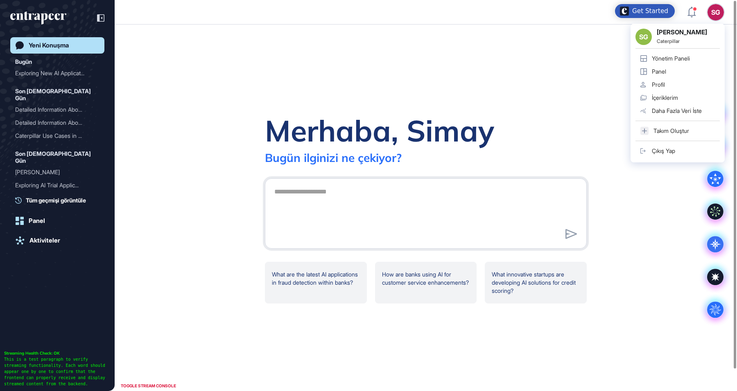  I want to click on div: TOGGLE STREAM CONSOLE, so click(148, 386).